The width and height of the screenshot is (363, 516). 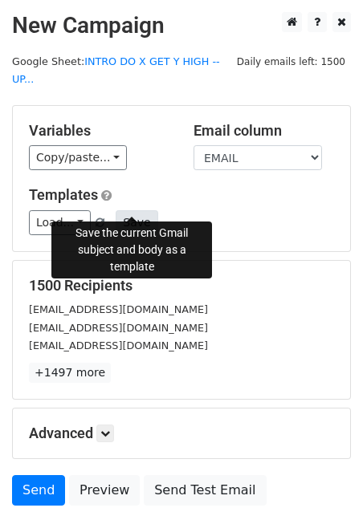 I want to click on a: Copy/paste..., so click(x=78, y=157).